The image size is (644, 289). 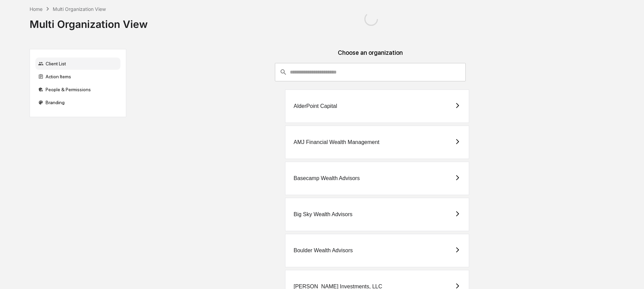 I want to click on div: Branding, so click(x=78, y=103).